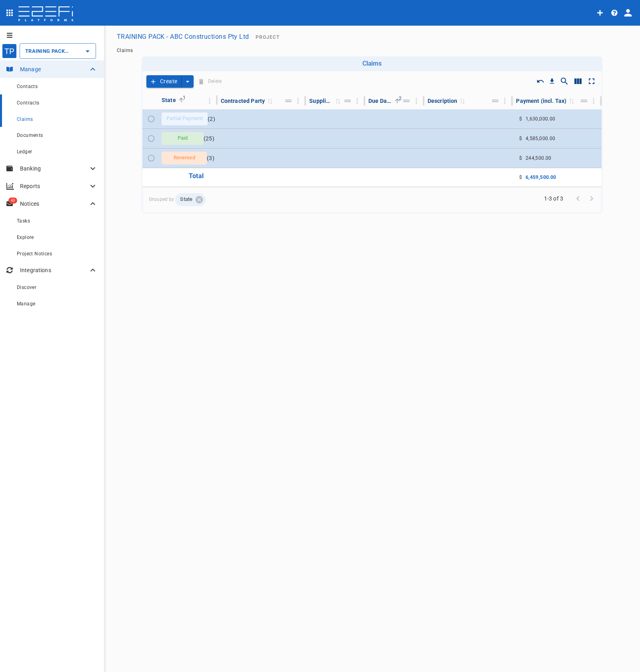 The image size is (640, 672). What do you see at coordinates (462, 101) in the screenshot?
I see `span: Sort by Description ascending` at bounding box center [462, 101].